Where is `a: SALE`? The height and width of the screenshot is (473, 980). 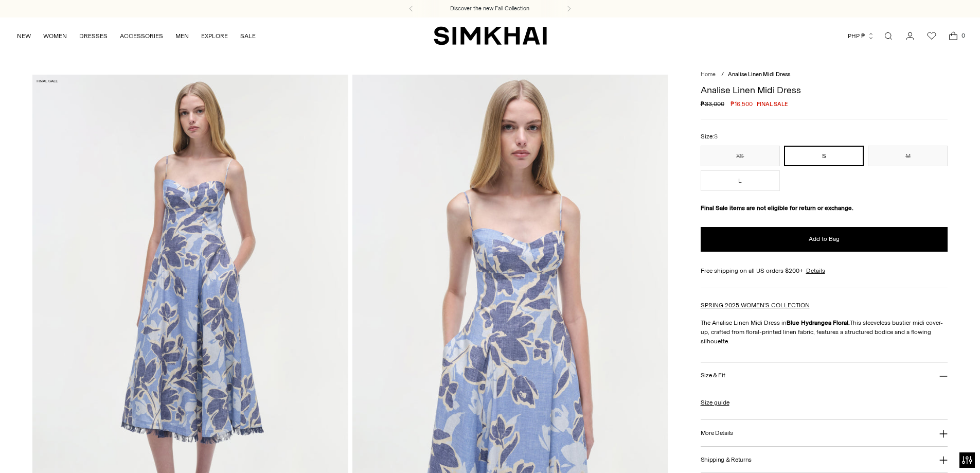
a: SALE is located at coordinates (248, 36).